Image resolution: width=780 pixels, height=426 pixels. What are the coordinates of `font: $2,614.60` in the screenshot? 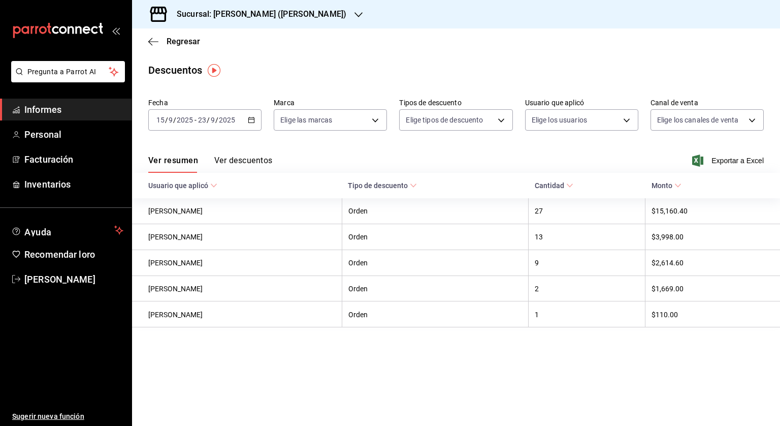 It's located at (668, 263).